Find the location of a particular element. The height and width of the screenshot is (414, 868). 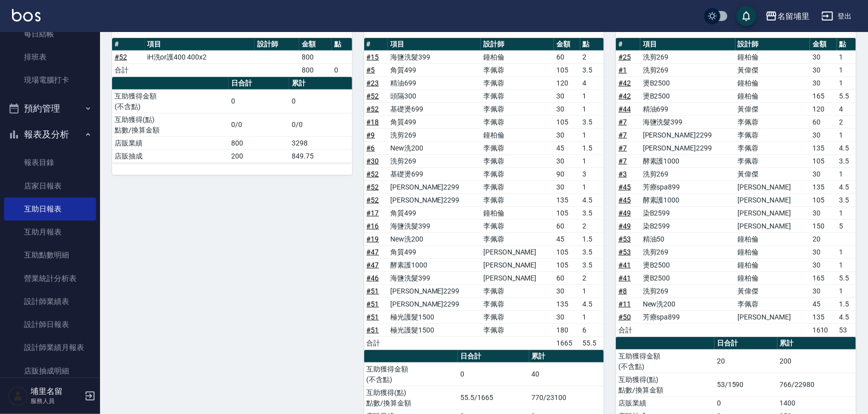

a: #46 is located at coordinates (373, 278).